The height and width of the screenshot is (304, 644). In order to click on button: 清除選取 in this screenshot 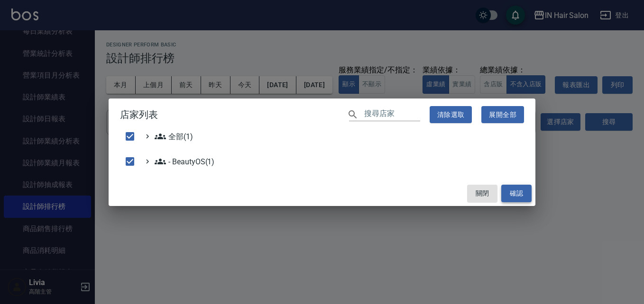, I will do `click(451, 114)`.